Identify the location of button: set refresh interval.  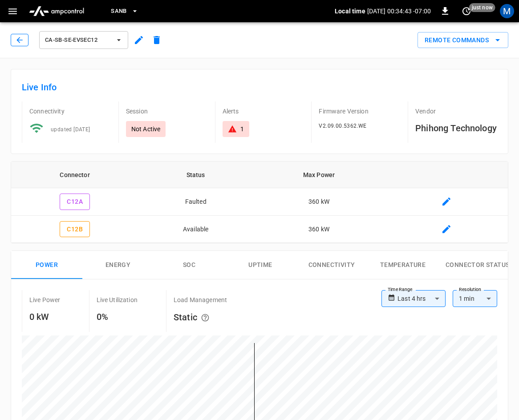
(467, 11).